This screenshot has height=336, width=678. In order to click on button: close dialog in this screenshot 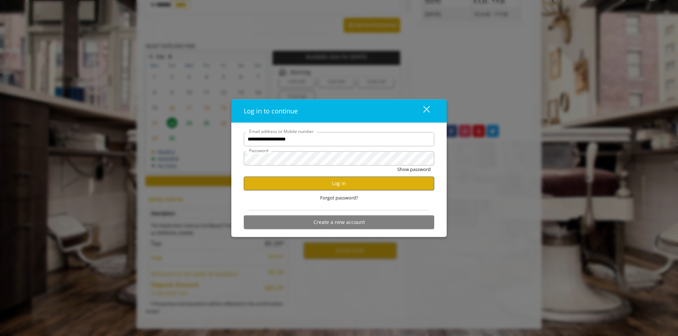, I will do `click(422, 111)`.